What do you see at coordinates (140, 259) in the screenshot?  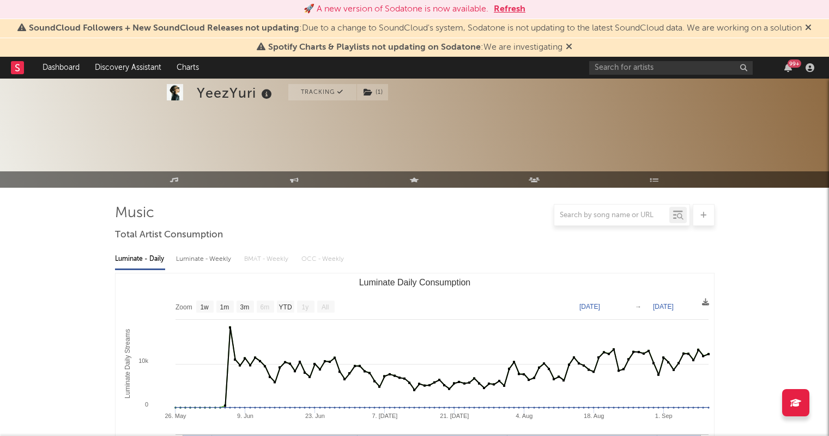 I see `div: Luminate - Daily` at bounding box center [140, 259].